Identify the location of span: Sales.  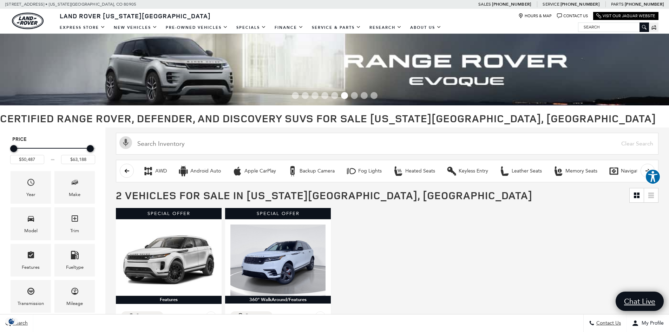
(485, 4).